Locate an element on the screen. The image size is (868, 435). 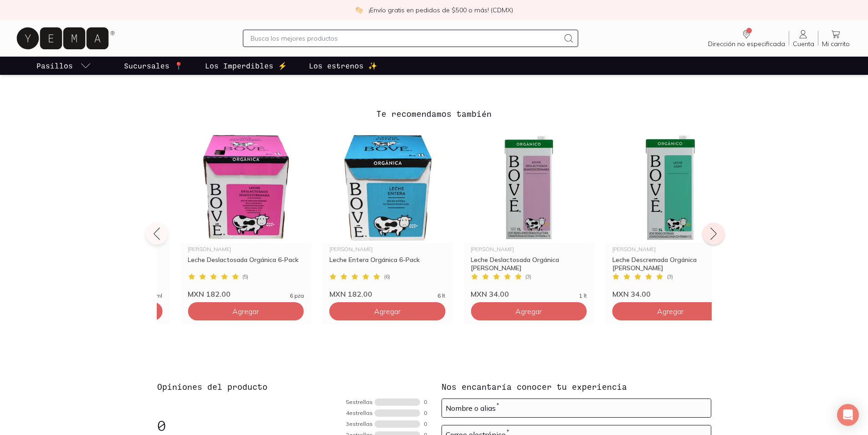
p: Los Imperdibles ⚡️ is located at coordinates (246, 65).